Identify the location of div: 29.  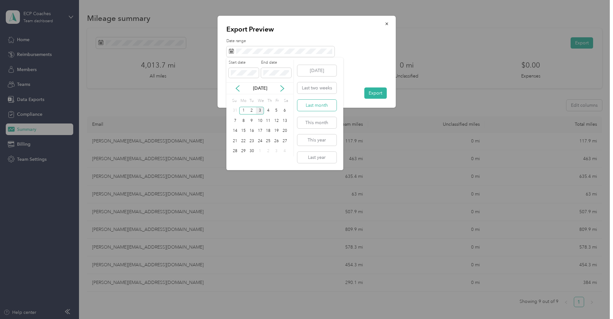
(244, 151).